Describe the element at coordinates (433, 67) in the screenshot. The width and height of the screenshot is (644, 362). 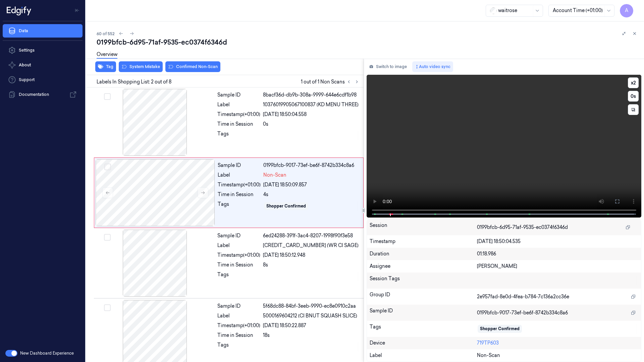
I see `button: Auto video sync` at that location.